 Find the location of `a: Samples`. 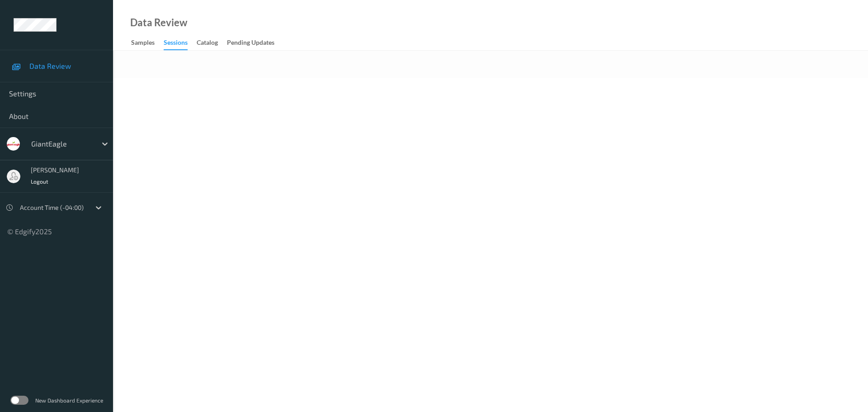

a: Samples is located at coordinates (147, 43).